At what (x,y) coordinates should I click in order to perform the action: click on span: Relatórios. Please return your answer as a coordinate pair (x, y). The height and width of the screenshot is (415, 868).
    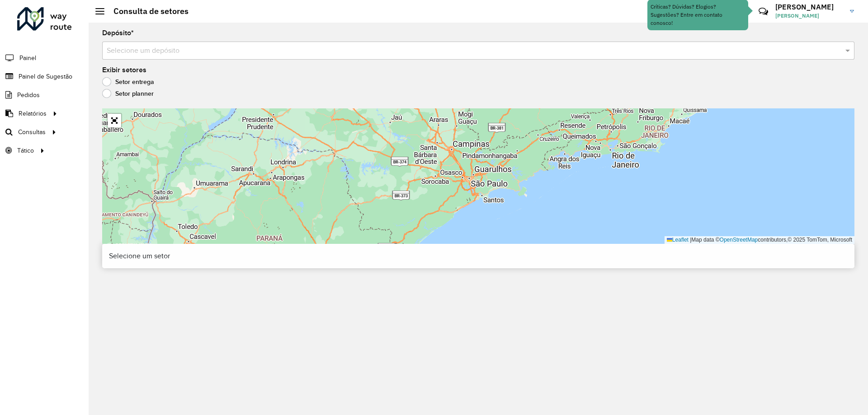
    Looking at the image, I should click on (33, 113).